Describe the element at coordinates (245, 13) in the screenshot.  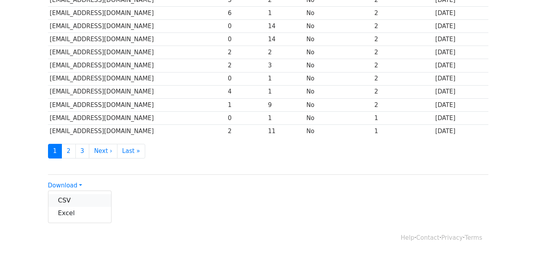
I see `td: 6` at that location.